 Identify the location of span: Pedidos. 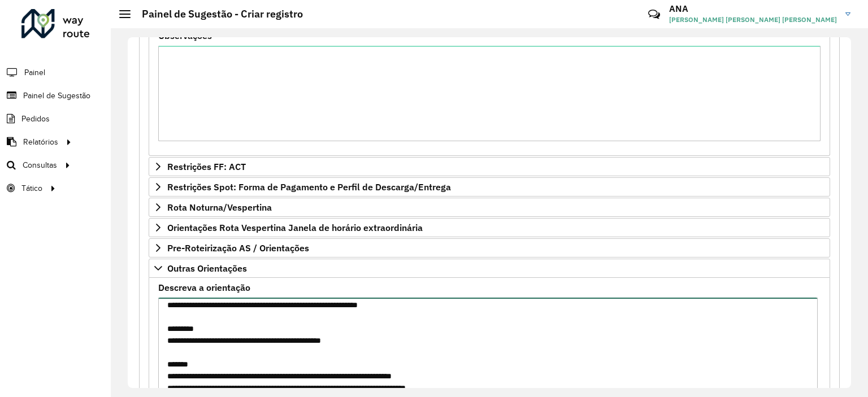
(35, 118).